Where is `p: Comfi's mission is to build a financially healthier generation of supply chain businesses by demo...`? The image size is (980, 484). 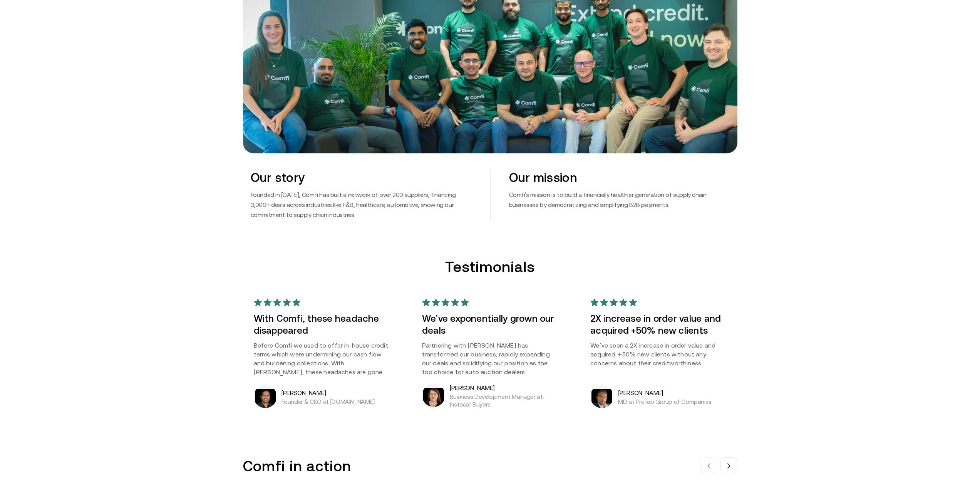 p: Comfi's mission is to build a financially healthier generation of supply chain businesses by demo... is located at coordinates (619, 200).